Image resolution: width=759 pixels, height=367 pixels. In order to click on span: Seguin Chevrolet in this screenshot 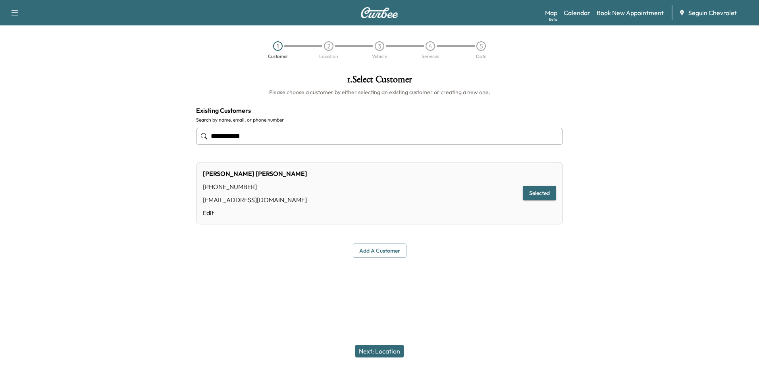, I will do `click(713, 13)`.